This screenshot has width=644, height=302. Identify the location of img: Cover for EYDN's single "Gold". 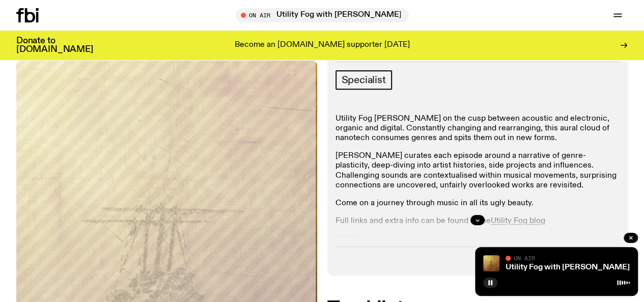
(492, 263).